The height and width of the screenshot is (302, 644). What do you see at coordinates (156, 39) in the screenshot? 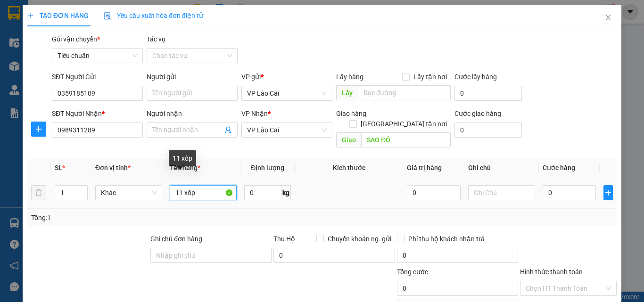
I see `label: Tác vụ` at bounding box center [156, 39].